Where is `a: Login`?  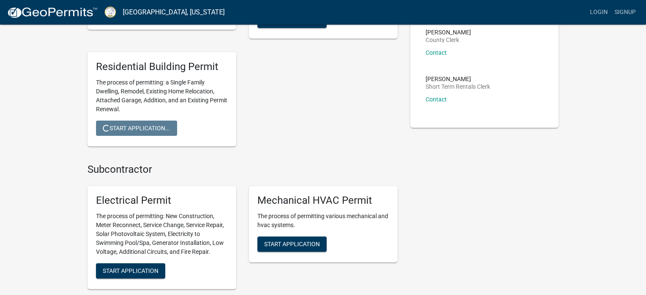 a: Login is located at coordinates (599, 12).